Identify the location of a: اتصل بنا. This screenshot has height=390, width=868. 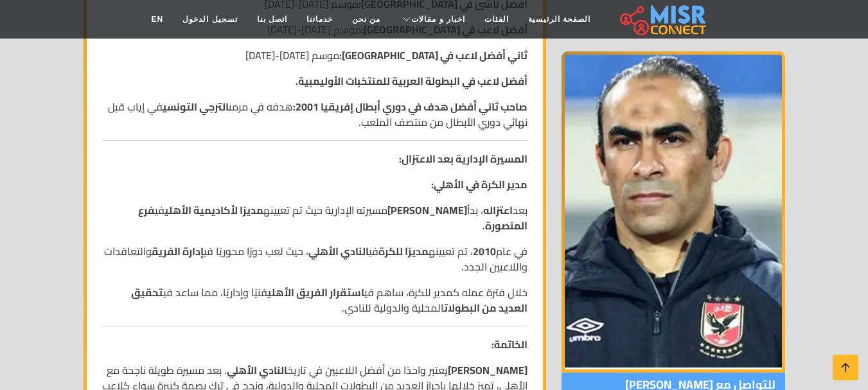
(272, 19).